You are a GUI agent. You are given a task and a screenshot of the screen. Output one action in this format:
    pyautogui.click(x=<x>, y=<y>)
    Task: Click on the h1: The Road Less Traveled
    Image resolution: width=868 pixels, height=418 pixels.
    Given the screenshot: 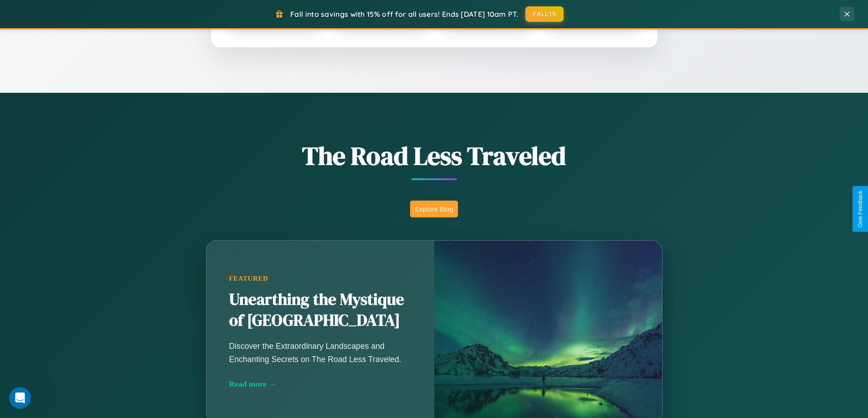 What is the action you would take?
    pyautogui.click(x=434, y=156)
    